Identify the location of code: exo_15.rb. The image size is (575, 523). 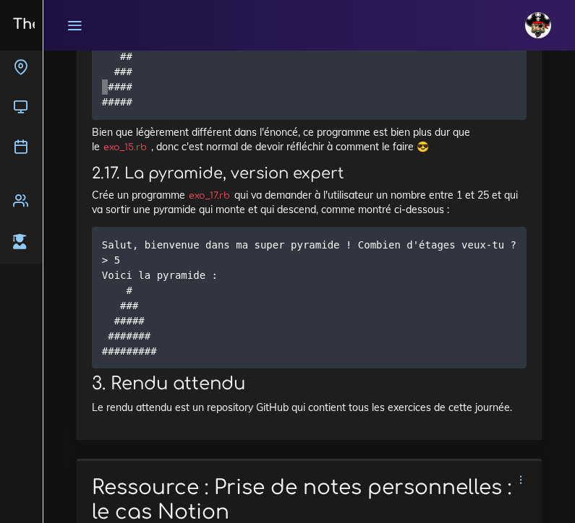
(125, 148).